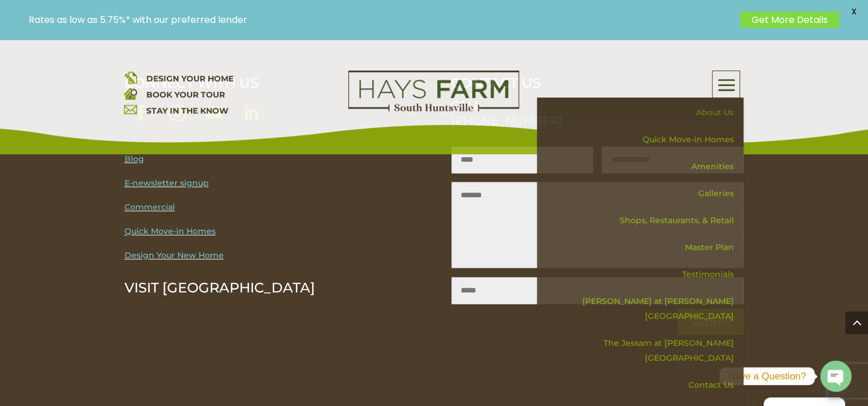  Describe the element at coordinates (189, 79) in the screenshot. I see `a: DESIGN YOUR HOME` at that location.